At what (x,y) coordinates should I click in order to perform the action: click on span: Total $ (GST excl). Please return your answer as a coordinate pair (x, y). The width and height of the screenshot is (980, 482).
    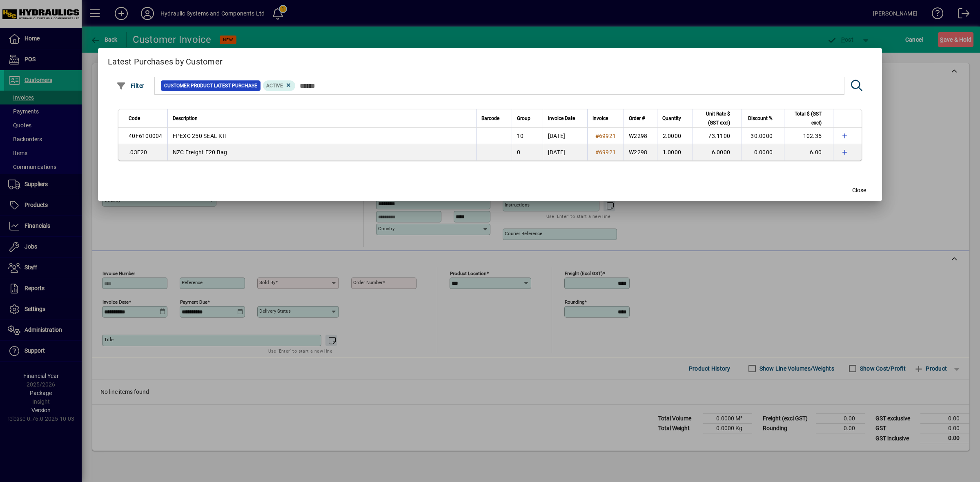
    Looking at the image, I should click on (806, 118).